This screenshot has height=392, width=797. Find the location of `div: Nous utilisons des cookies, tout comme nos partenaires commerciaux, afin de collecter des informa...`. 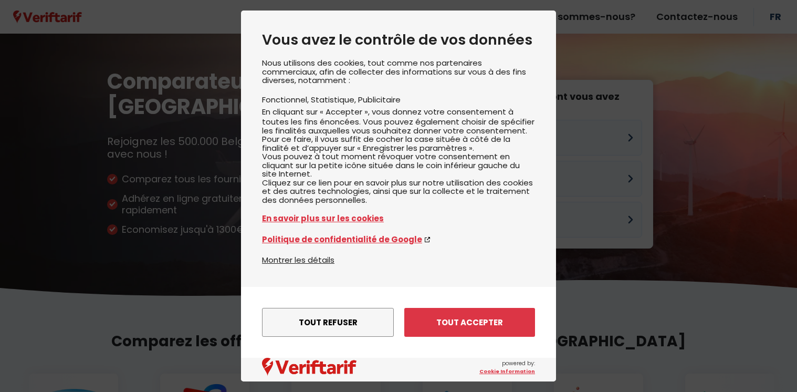

div: Nous utilisons des cookies, tout comme nos partenaires commerciaux, afin de collecter des informa... is located at coordinates (399, 156).